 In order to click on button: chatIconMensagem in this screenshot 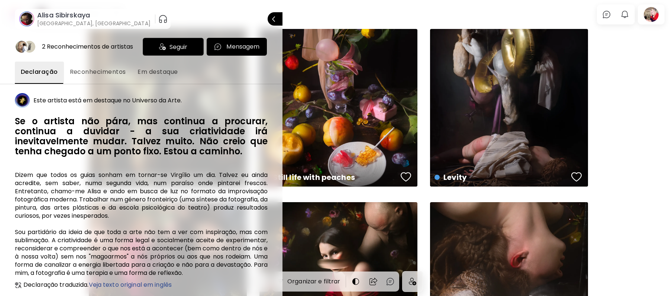, I will do `click(237, 47)`.